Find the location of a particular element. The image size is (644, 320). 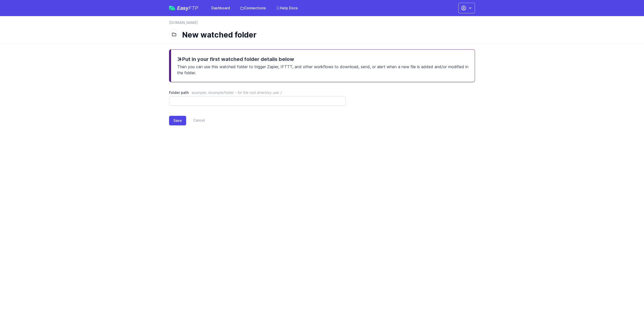

label: Folder path is located at coordinates (257, 92).